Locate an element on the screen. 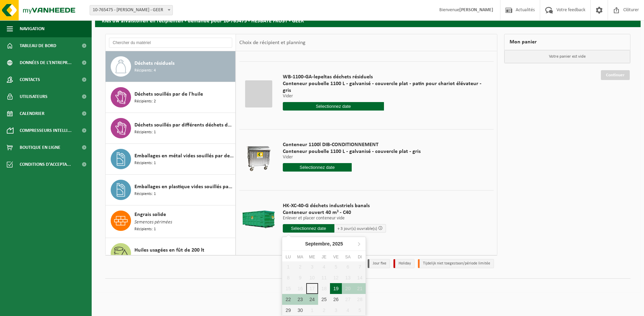  p: Votre panier est vide is located at coordinates (567, 57).